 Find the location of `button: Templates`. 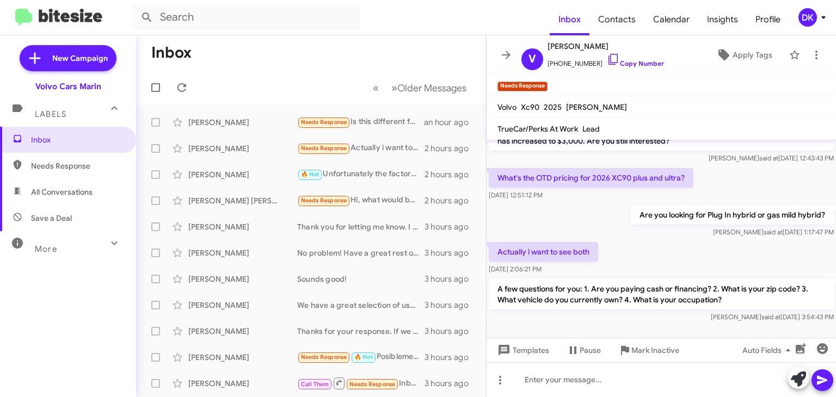

button: Templates is located at coordinates (522, 351).